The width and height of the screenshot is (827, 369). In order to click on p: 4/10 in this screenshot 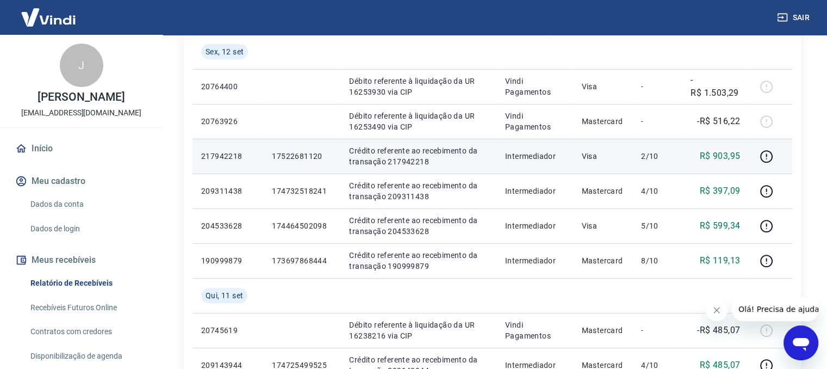, I will do `click(657, 191)`.